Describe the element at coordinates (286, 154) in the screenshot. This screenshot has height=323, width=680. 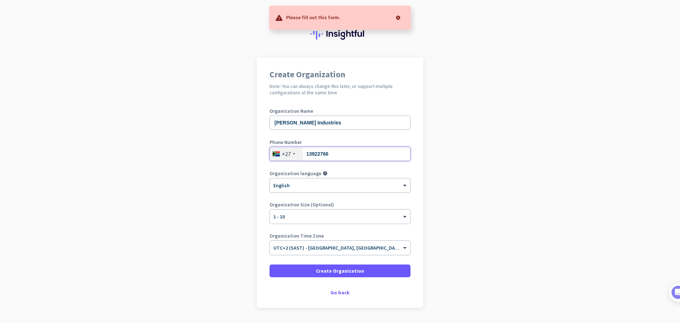
I see `div: +27` at that location.